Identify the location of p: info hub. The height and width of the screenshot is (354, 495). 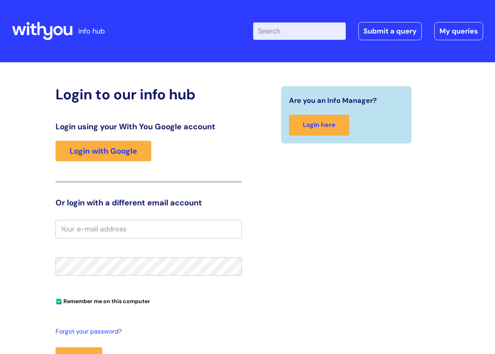
(91, 31).